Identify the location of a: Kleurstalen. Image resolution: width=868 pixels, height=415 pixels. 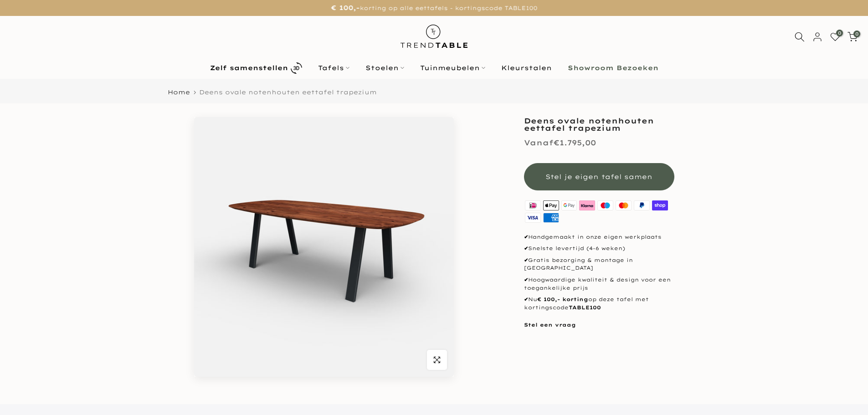
(526, 68).